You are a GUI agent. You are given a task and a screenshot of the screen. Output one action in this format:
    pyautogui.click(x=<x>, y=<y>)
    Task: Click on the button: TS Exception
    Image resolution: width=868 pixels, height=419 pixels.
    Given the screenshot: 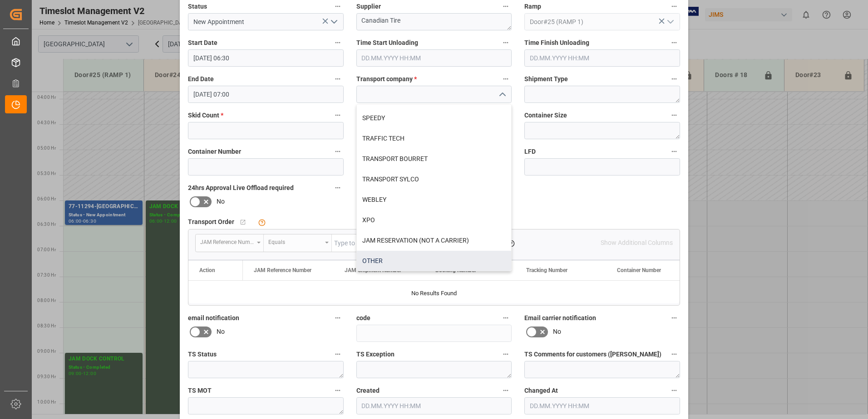 What is the action you would take?
    pyautogui.click(x=506, y=354)
    